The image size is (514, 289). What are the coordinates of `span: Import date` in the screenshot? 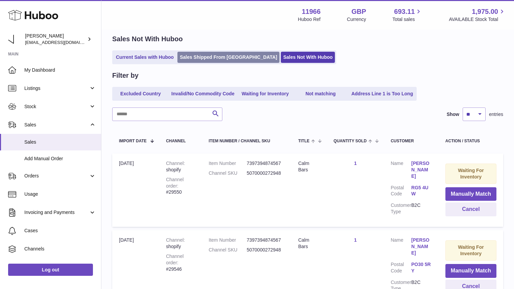 It's located at (133, 141).